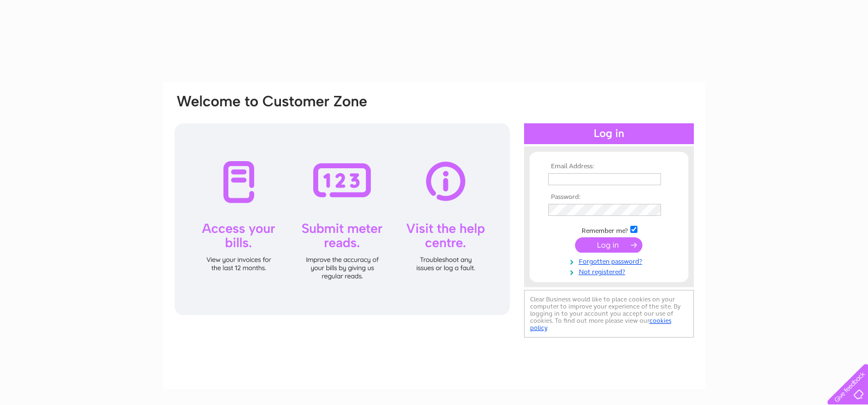  What do you see at coordinates (609, 314) in the screenshot?
I see `div: Clear Business would like to place cookies on your computer to improve your experience of the sit...` at bounding box center [609, 314].